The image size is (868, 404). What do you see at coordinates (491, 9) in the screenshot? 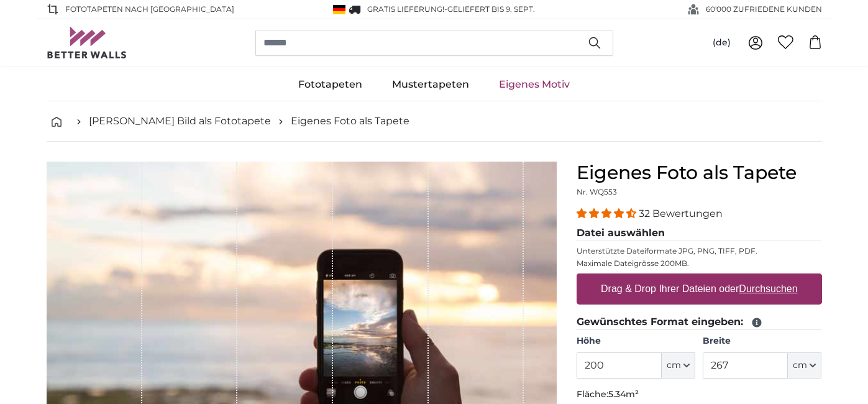
I see `span: Geliefert bis 9. Sept.` at bounding box center [491, 9].